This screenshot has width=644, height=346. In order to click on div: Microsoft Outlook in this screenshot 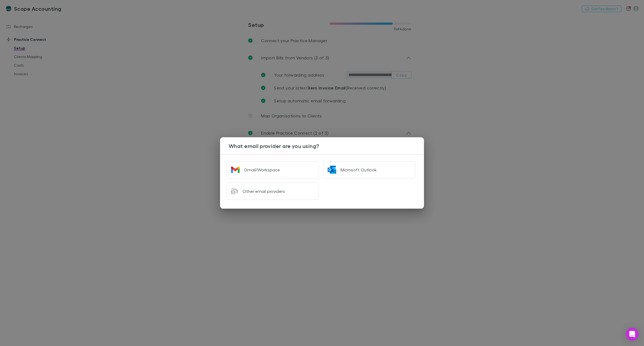, I will do `click(359, 169)`.